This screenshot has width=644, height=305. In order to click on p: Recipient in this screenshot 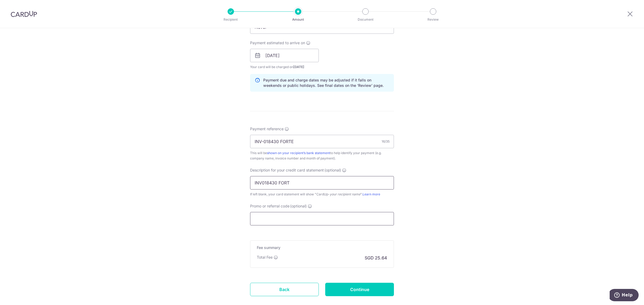, I will do `click(231, 19)`.